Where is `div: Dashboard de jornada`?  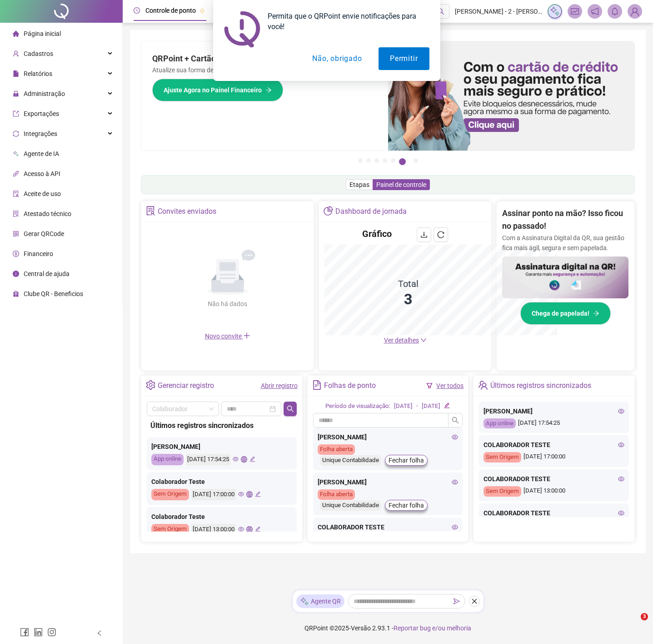 div: Dashboard de jornada is located at coordinates (371, 212).